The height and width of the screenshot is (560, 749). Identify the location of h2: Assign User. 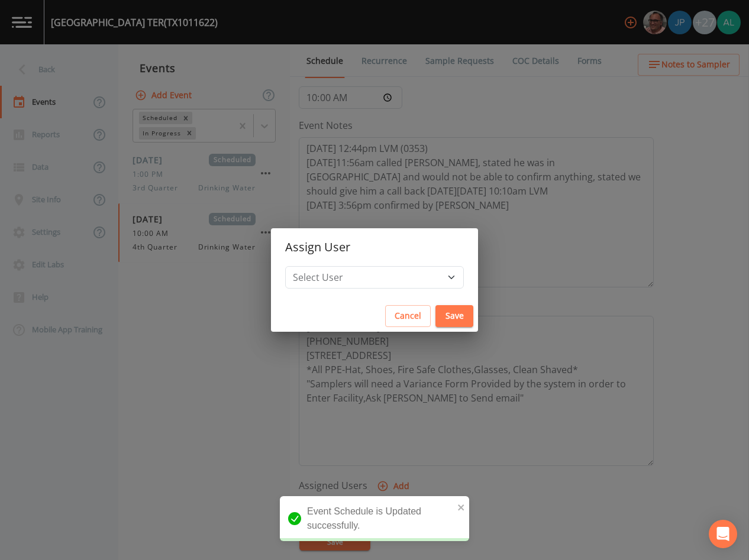
(375, 247).